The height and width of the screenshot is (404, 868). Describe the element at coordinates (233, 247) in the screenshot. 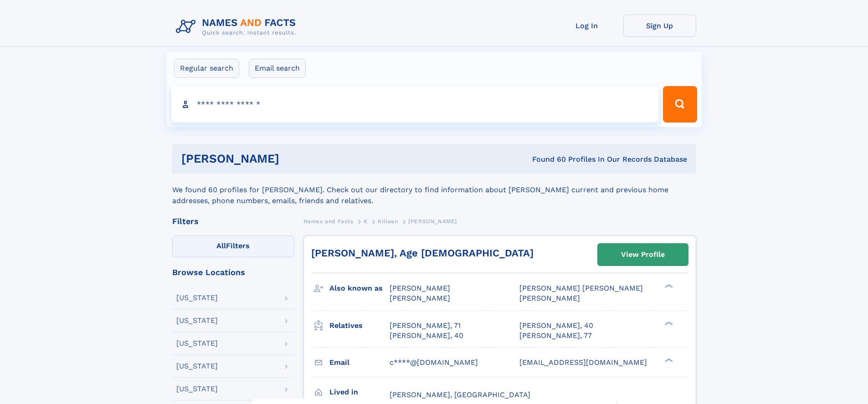

I see `label: Filters` at that location.